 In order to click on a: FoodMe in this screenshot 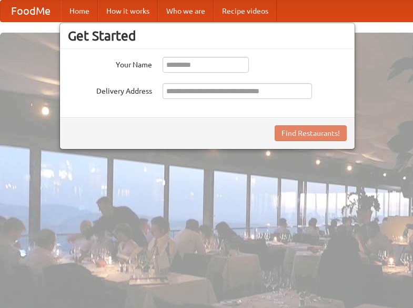, I will do `click(31, 11)`.